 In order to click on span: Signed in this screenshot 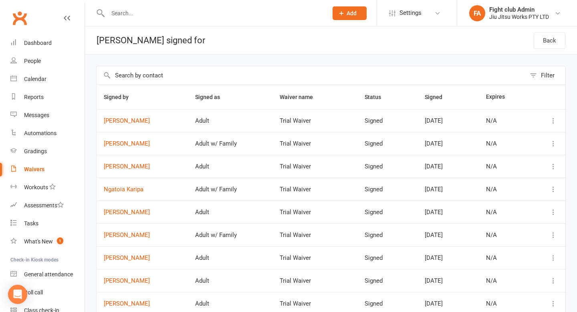, I will do `click(438, 97)`.